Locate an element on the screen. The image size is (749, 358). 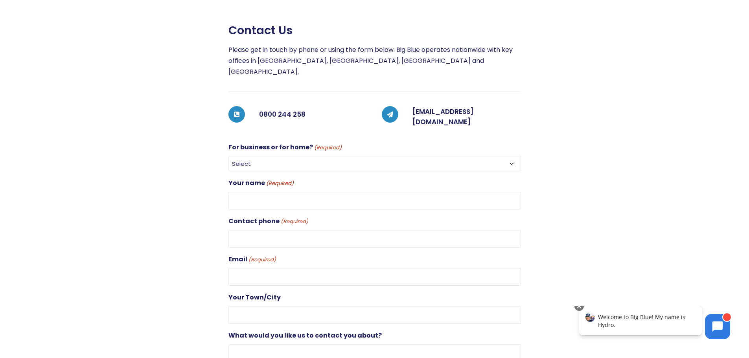
label: Your Town/City is located at coordinates (254, 298).